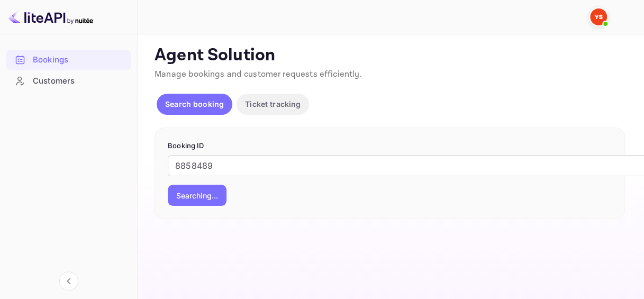 This screenshot has width=644, height=299. What do you see at coordinates (68, 81) in the screenshot?
I see `a: Customers` at bounding box center [68, 81].